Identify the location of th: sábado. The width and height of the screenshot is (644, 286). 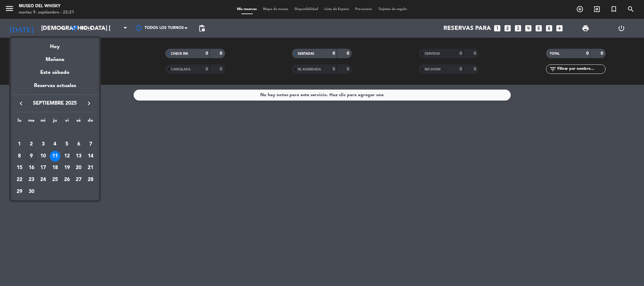
(79, 122).